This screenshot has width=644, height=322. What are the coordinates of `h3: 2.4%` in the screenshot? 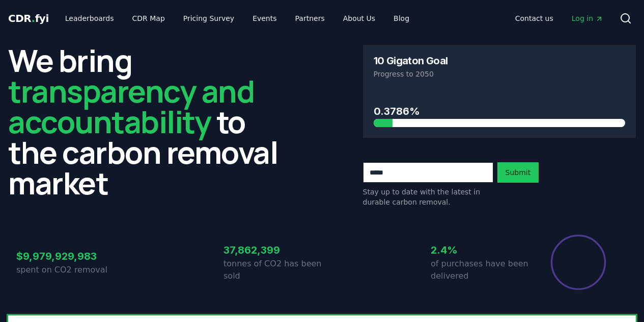 It's located at (480, 250).